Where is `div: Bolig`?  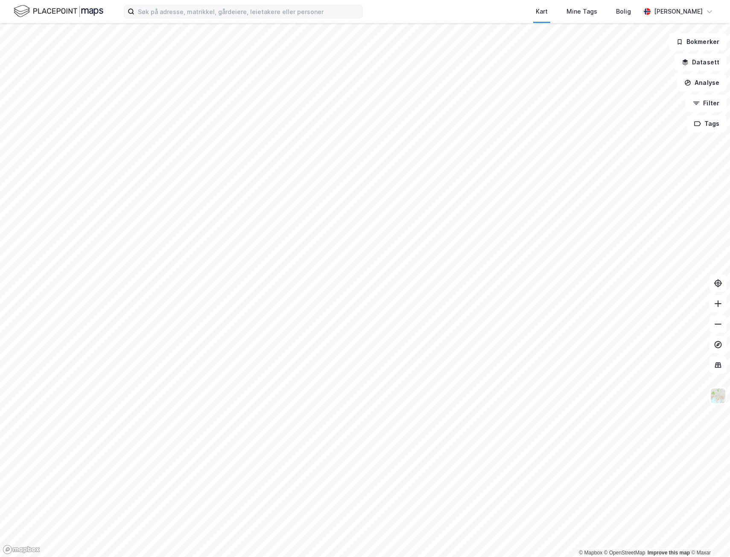 div: Bolig is located at coordinates (623, 12).